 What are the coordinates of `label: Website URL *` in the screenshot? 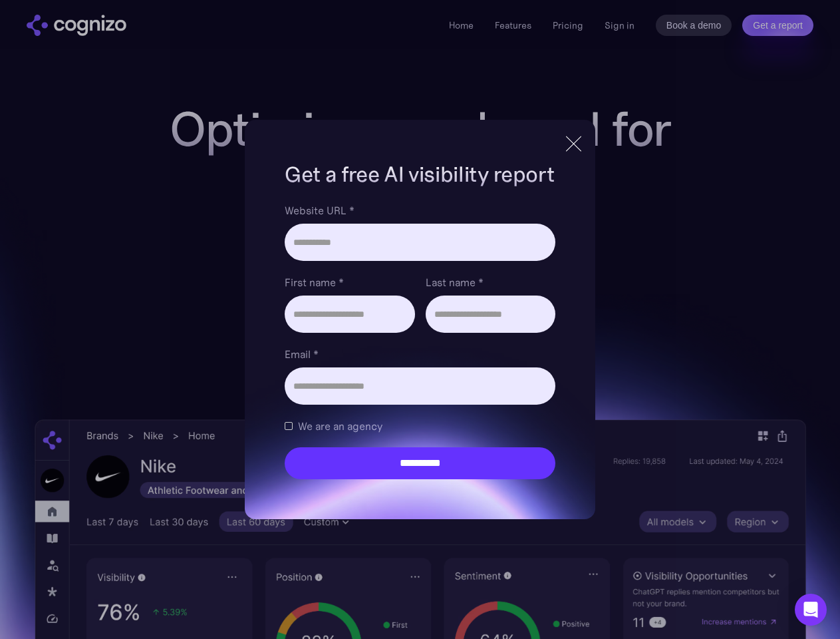 It's located at (420, 211).